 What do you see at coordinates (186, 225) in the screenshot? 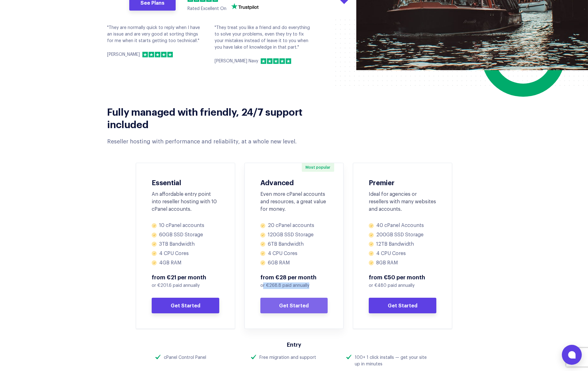
I see `li: 10 cPanel accounts` at bounding box center [186, 225].